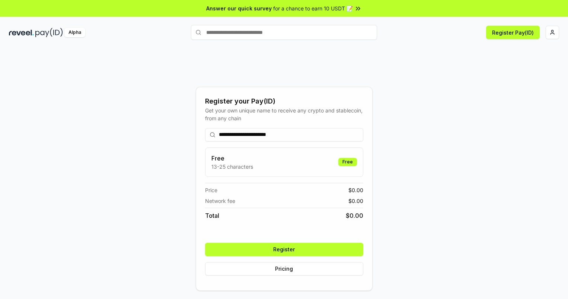 Image resolution: width=568 pixels, height=299 pixels. I want to click on img: reveel_dark, so click(21, 32).